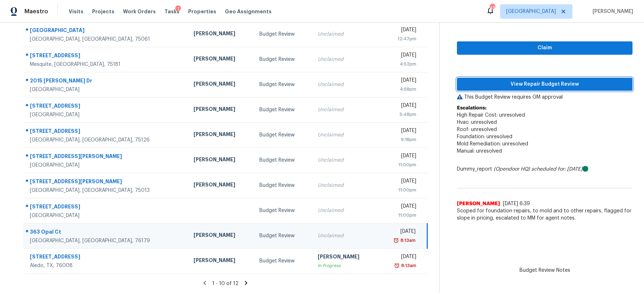  I want to click on span: Work Orders, so click(139, 11).